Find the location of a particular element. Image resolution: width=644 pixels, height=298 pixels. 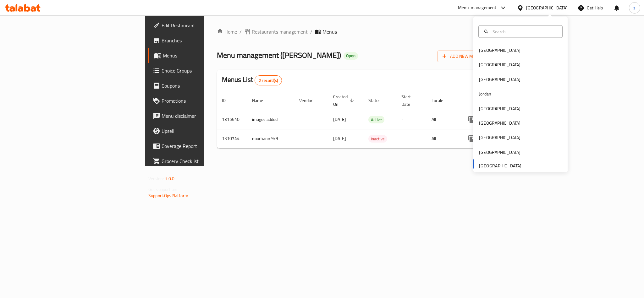

span: Coupons is located at coordinates (204, 86).